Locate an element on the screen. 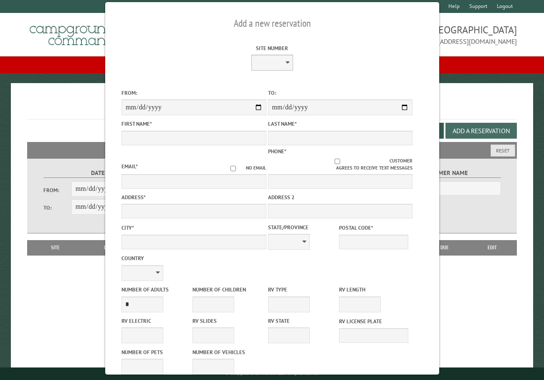  th: Site is located at coordinates (55, 248).